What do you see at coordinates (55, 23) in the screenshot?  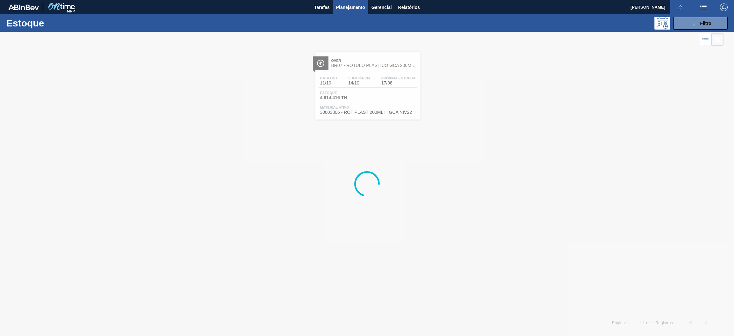 I see `h1: Estoque` at bounding box center [55, 23].